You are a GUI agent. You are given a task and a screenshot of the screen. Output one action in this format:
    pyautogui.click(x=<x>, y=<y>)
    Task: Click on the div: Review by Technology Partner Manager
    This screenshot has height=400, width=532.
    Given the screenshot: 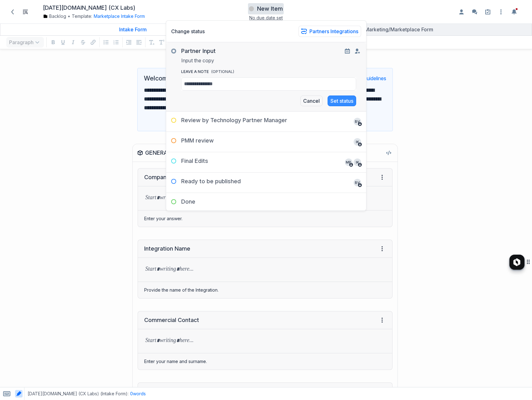 What is the action you would take?
    pyautogui.click(x=227, y=122)
    